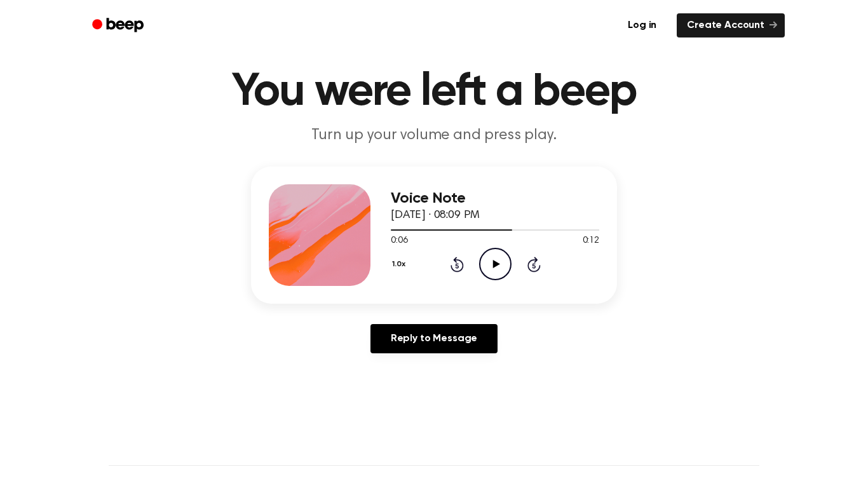 Image resolution: width=868 pixels, height=488 pixels. I want to click on a: Create Account, so click(731, 26).